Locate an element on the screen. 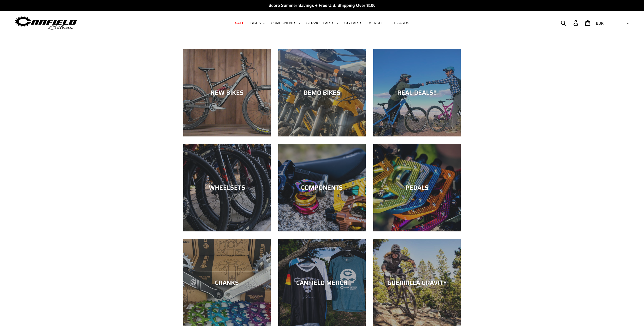 The width and height of the screenshot is (644, 334). a: GG PARTS is located at coordinates (353, 23).